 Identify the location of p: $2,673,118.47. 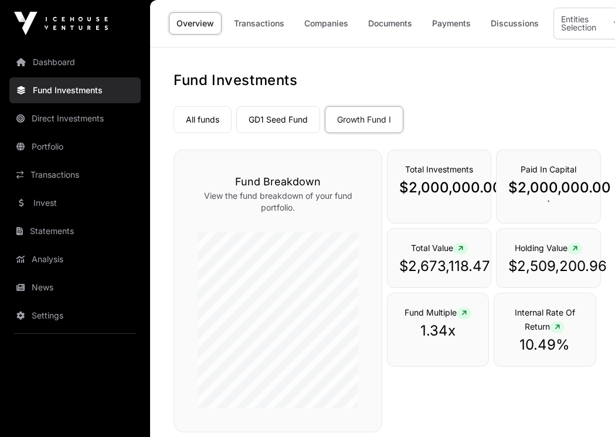
(439, 266).